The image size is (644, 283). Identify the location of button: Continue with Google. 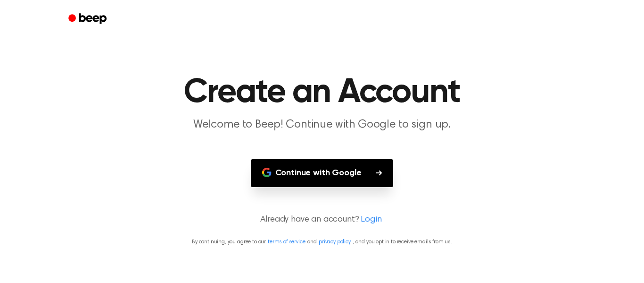
(322, 173).